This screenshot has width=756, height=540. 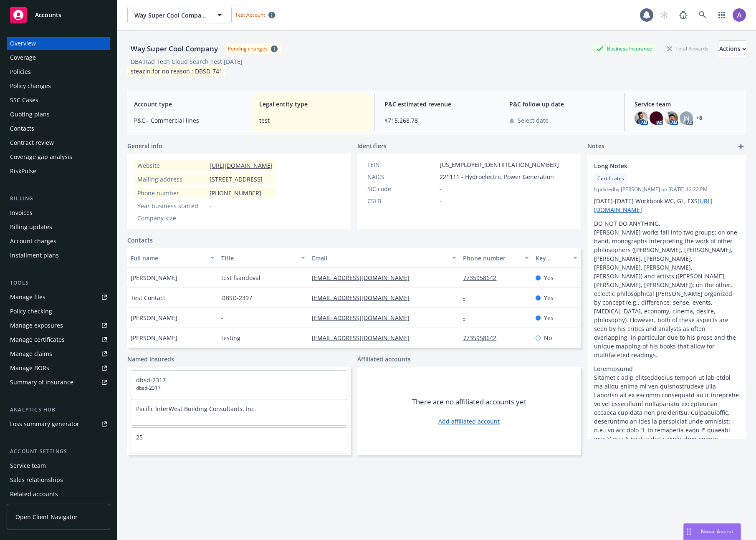 What do you see at coordinates (21, 72) in the screenshot?
I see `div: Policies` at bounding box center [21, 72].